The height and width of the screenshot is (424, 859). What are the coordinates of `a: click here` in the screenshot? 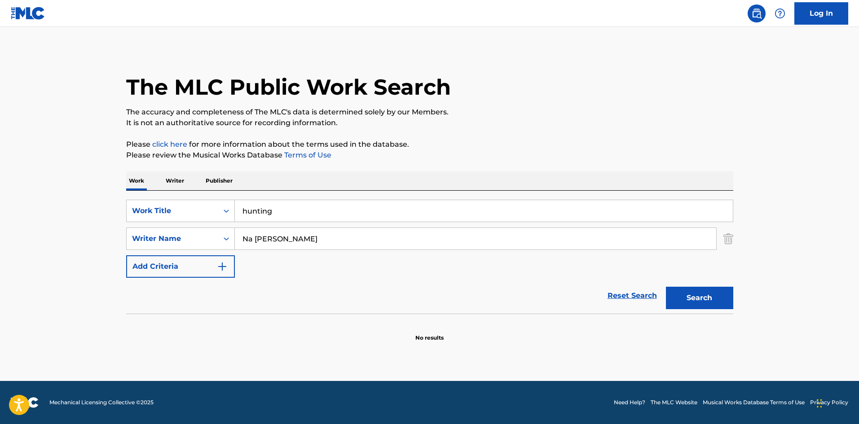 It's located at (170, 144).